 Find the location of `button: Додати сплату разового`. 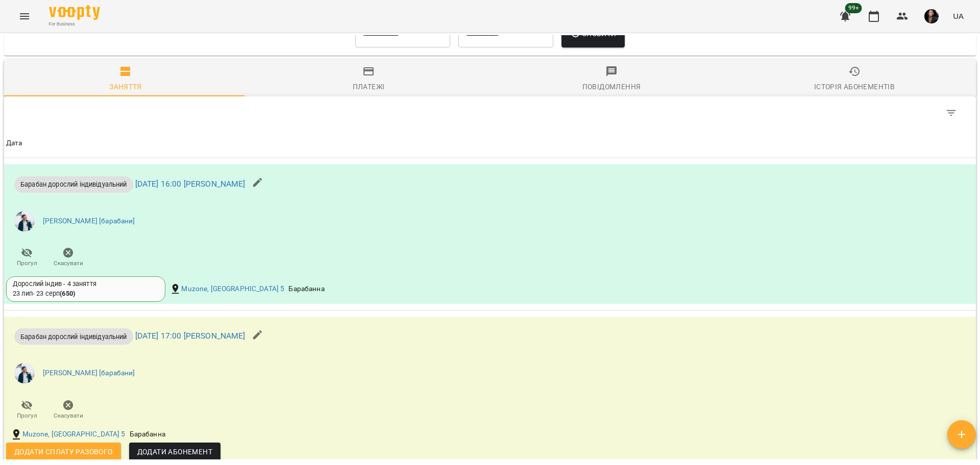

button: Додати сплату разового is located at coordinates (64, 452).